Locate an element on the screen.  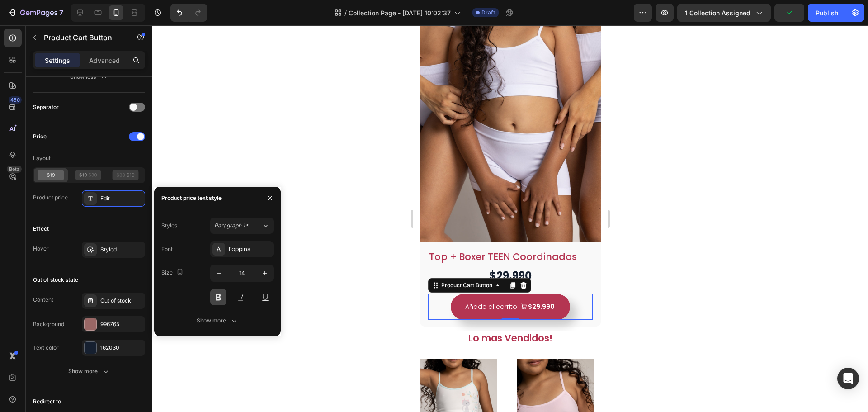
div: Product price is located at coordinates (50, 198).